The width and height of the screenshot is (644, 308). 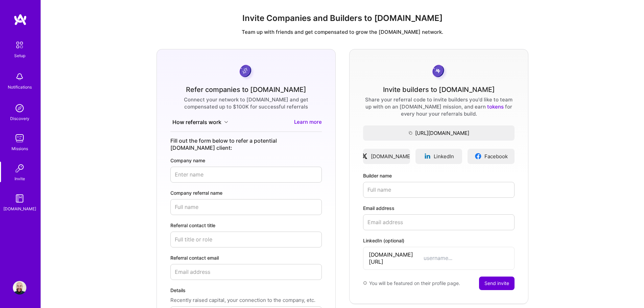 What do you see at coordinates (478, 156) in the screenshot?
I see `img: facebookLogo` at bounding box center [478, 156].